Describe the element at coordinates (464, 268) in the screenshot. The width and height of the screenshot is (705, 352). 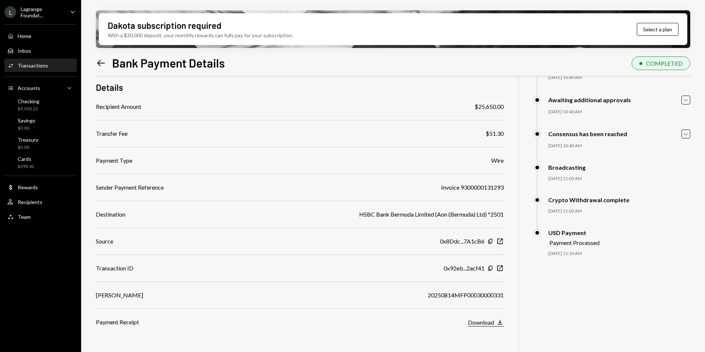
I see `div: 0x92eb...2acf41` at that location.